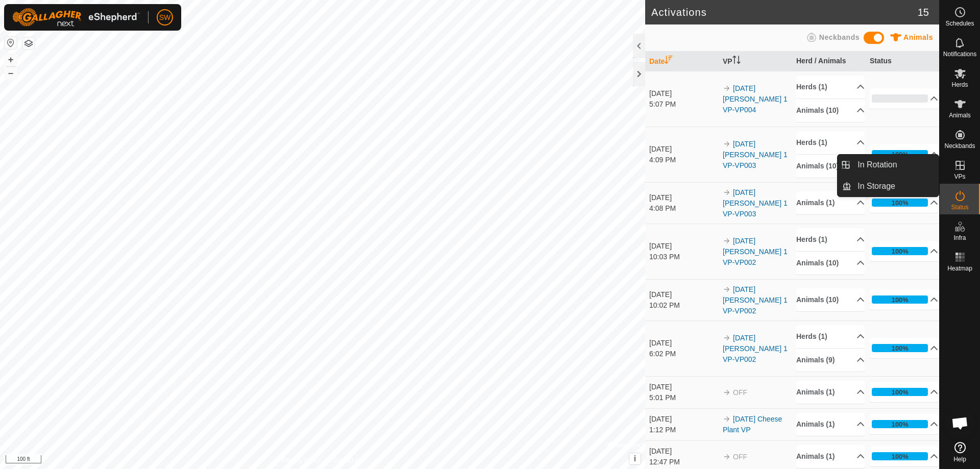 Image resolution: width=980 pixels, height=469 pixels. I want to click on div: 4:08 PM, so click(683, 208).